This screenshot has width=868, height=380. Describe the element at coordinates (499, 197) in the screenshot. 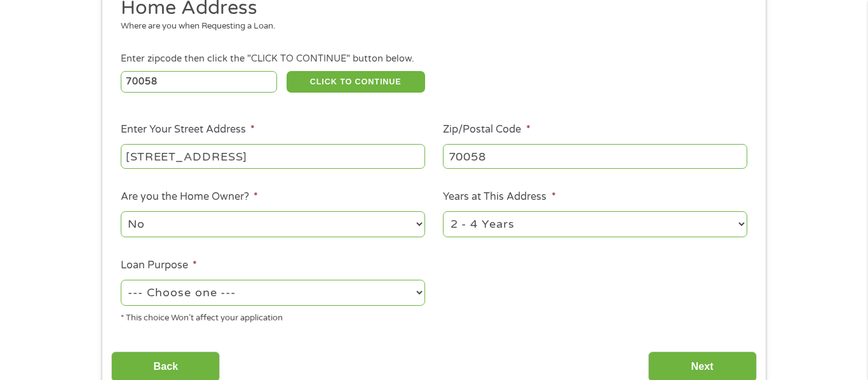

I see `label: Years at This Address` at that location.